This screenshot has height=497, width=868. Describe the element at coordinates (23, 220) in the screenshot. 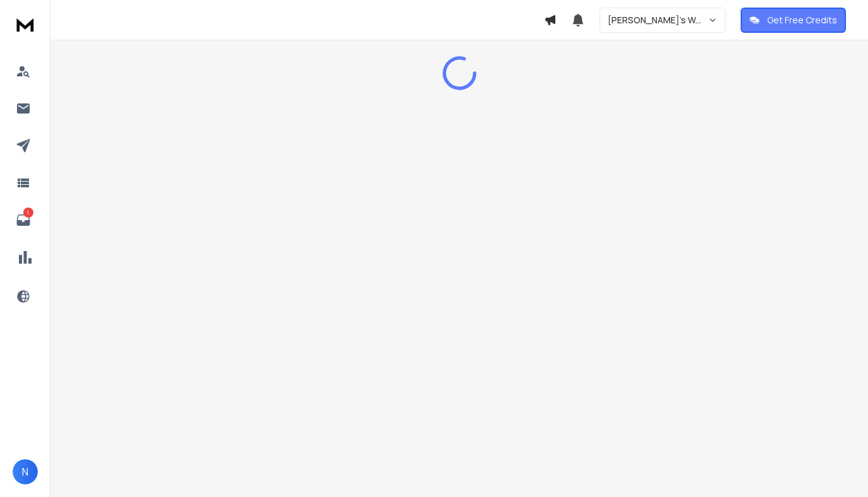

I see `a: 1` at that location.